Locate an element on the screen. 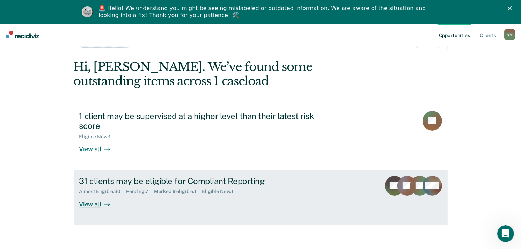 This screenshot has height=249, width=521. img: Profile image for Kim is located at coordinates (87, 12).